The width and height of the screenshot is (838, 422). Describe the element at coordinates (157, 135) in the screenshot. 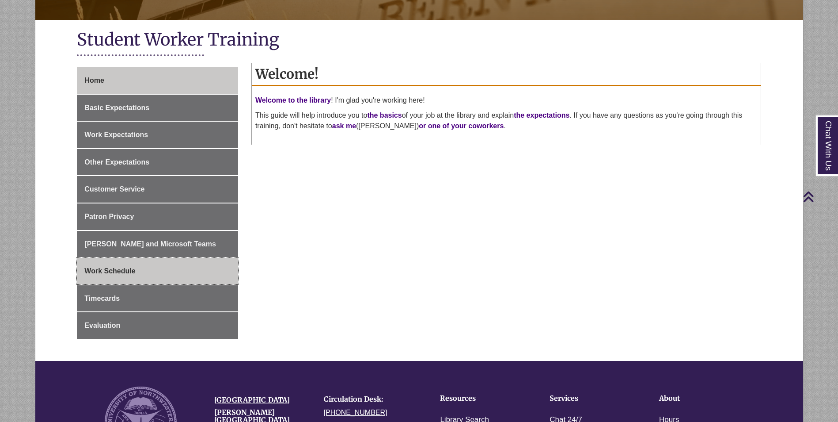

I see `a: Work Expectations` at that location.